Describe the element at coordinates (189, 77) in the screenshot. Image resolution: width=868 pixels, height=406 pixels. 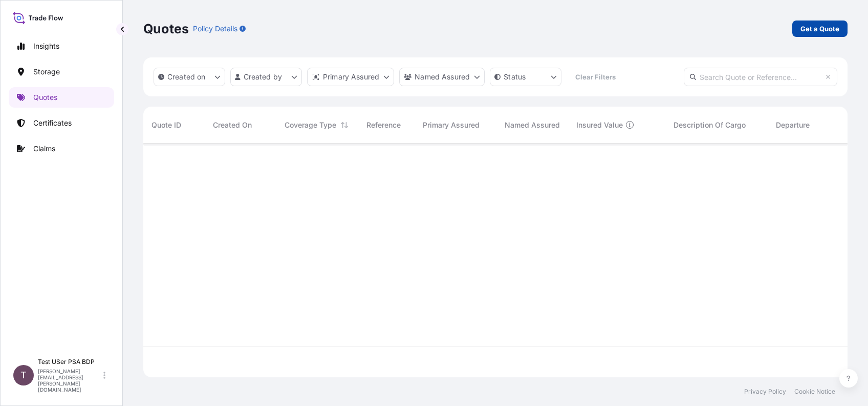
I see `button: createdOn Filter options` at that location.